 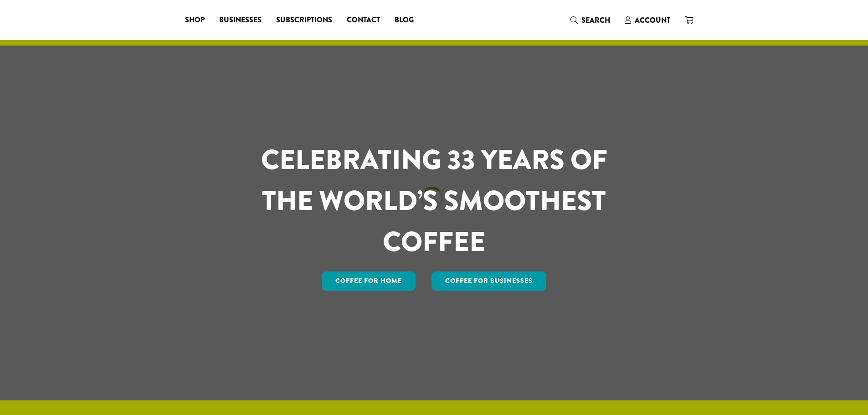 What do you see at coordinates (404, 20) in the screenshot?
I see `a: Blog` at bounding box center [404, 20].